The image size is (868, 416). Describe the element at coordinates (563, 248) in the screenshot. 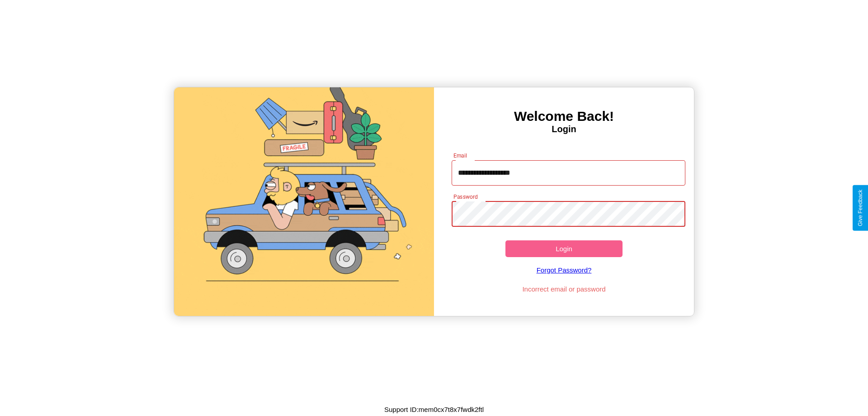

I see `button: Login` at that location.